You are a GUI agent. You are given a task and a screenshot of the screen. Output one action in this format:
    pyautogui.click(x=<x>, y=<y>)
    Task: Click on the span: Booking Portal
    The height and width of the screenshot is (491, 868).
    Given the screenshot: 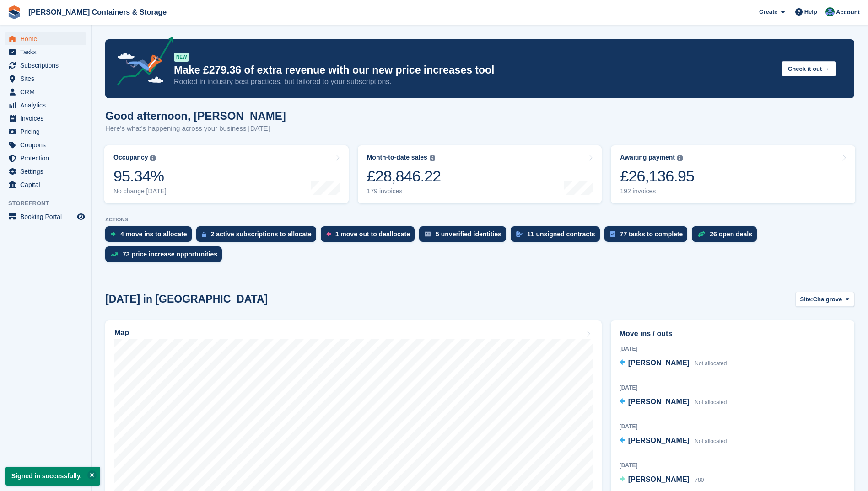 What is the action you would take?
    pyautogui.click(x=47, y=217)
    